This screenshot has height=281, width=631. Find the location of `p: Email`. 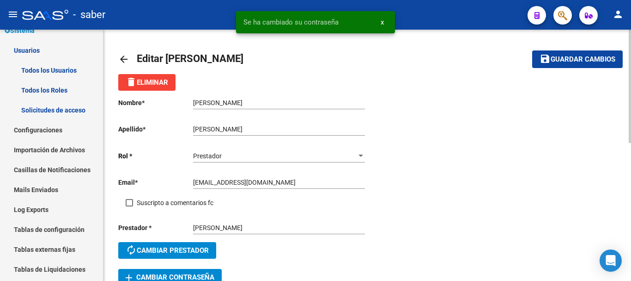

p: Email is located at coordinates (156, 182).